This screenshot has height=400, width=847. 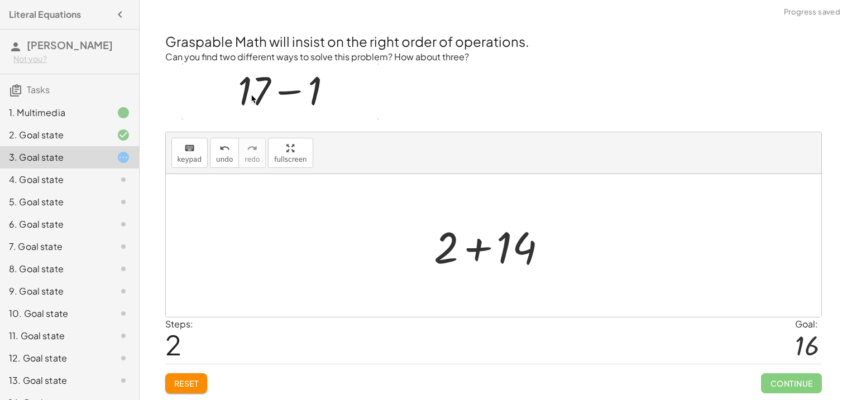 I want to click on span: 2, so click(x=173, y=344).